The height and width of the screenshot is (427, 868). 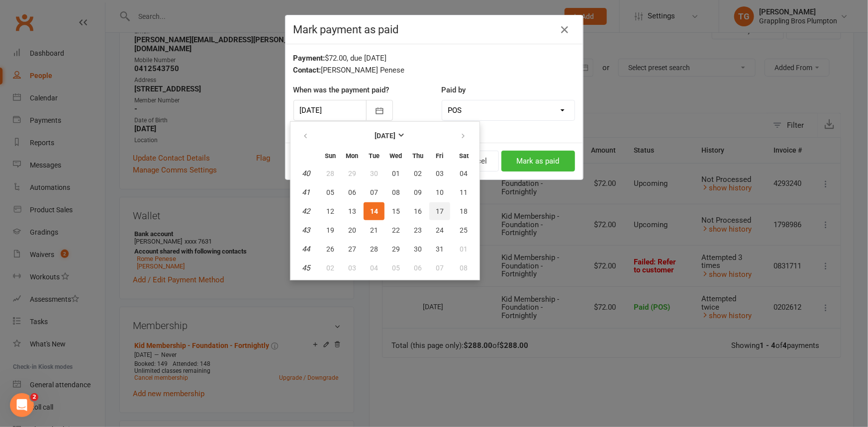 I want to click on span: 10, so click(x=439, y=193).